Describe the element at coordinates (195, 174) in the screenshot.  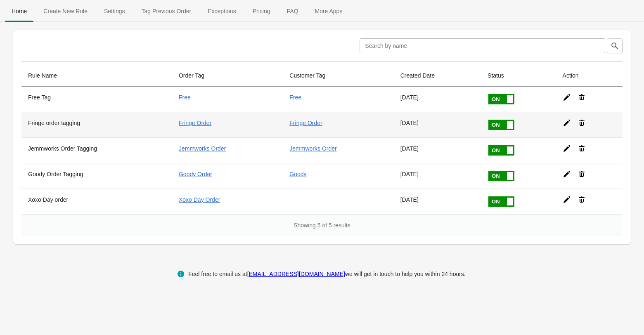
I see `a: Goody Order` at that location.